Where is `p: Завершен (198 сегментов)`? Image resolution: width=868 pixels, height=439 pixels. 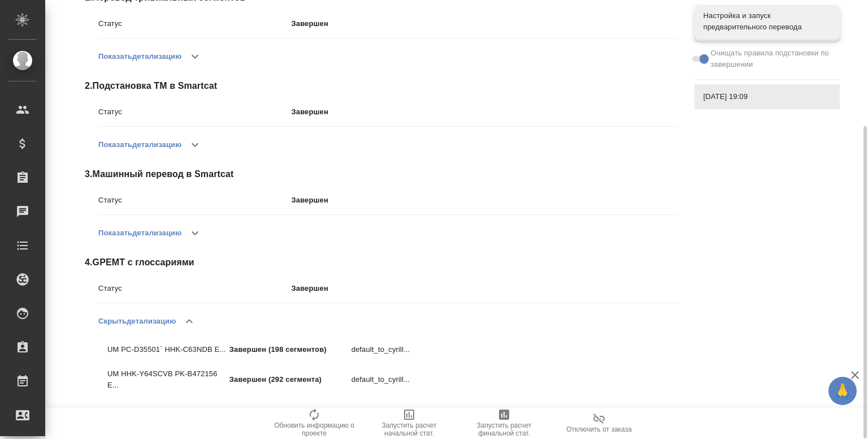 p: Завершен (198 сегментов) is located at coordinates (291, 349).